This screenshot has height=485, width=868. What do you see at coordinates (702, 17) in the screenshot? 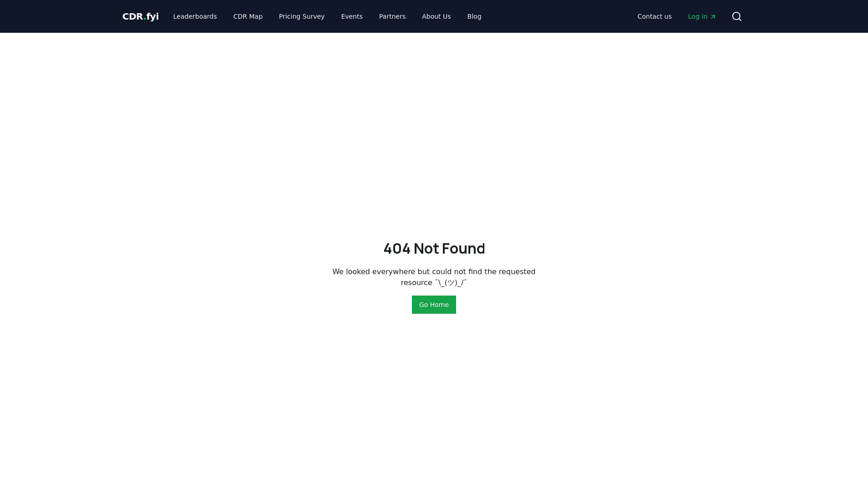
I see `a: Log in` at bounding box center [702, 17].